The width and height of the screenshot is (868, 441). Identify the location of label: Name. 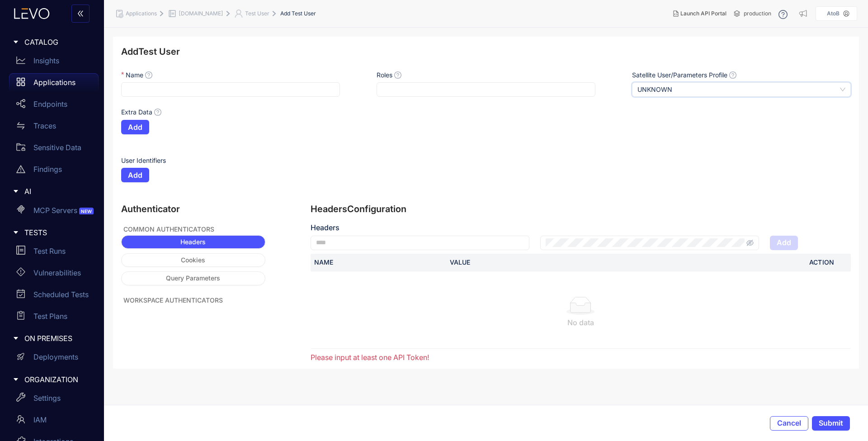
(136, 75).